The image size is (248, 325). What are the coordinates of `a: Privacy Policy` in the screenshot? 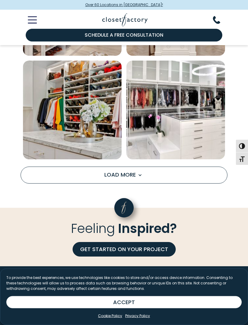 It's located at (138, 316).